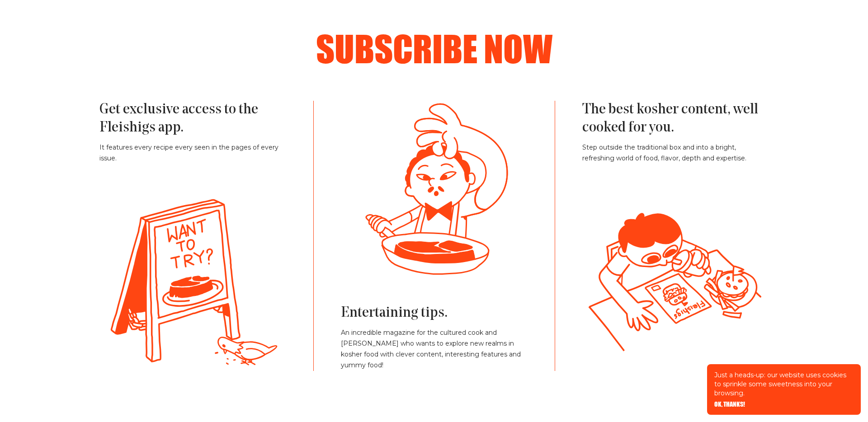 The width and height of the screenshot is (868, 422). Describe the element at coordinates (192, 119) in the screenshot. I see `h3: Get exclusive access to the Fleishigs app.` at that location.